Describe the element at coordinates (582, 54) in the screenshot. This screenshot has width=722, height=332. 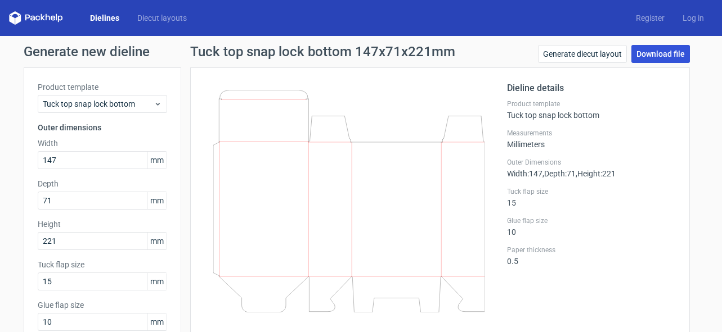
I see `a: Generate diecut layout` at that location.